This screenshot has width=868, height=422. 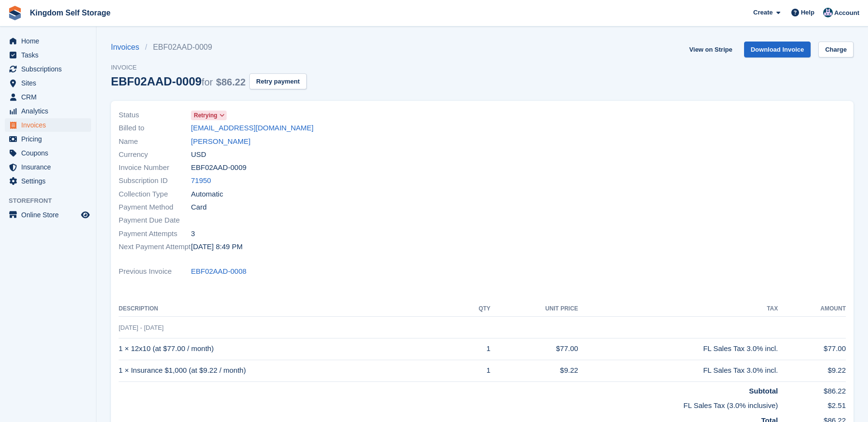 I want to click on span: Analytics, so click(x=50, y=111).